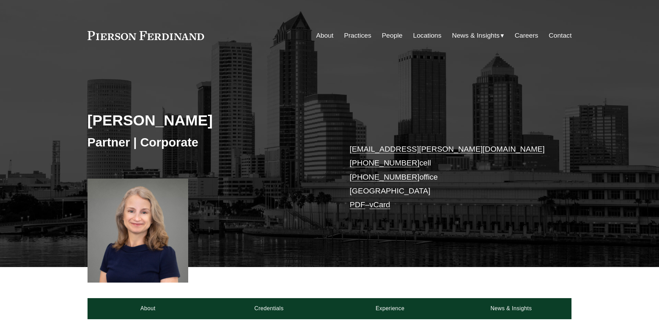  Describe the element at coordinates (392, 36) in the screenshot. I see `a: People` at that location.